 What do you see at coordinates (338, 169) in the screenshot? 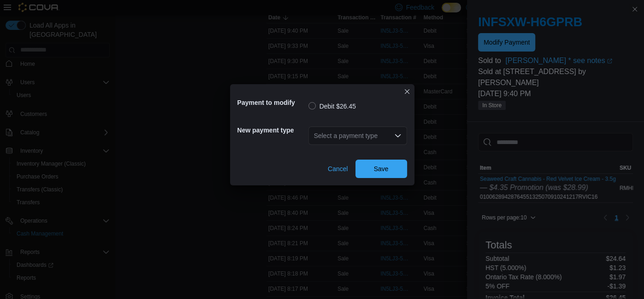
I see `span: Cancel` at bounding box center [338, 169].